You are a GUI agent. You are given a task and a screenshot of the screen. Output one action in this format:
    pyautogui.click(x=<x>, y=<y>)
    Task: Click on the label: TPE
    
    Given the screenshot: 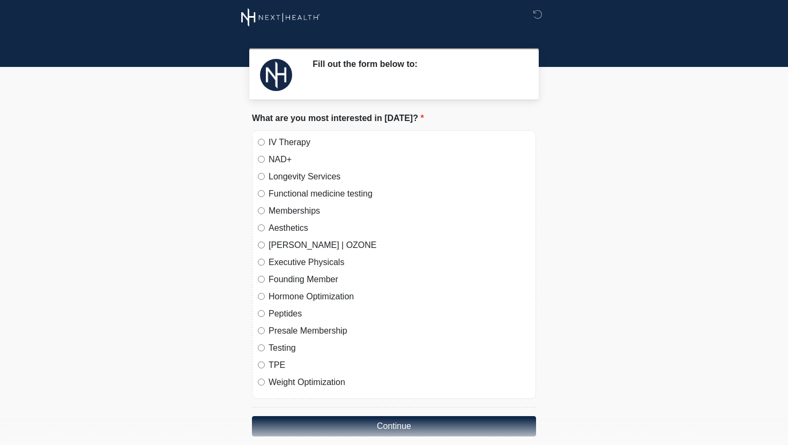 What is the action you would take?
    pyautogui.click(x=399, y=366)
    